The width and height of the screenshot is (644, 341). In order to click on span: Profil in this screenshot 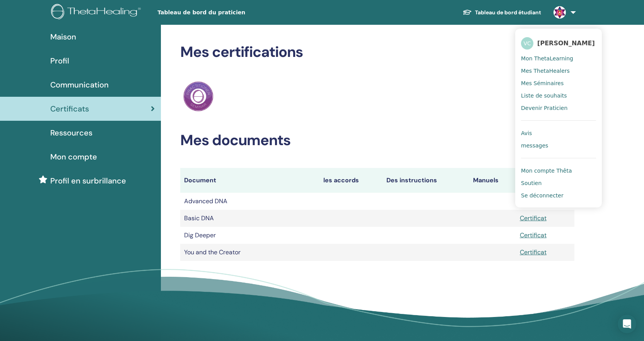, I will do `click(60, 60)`.